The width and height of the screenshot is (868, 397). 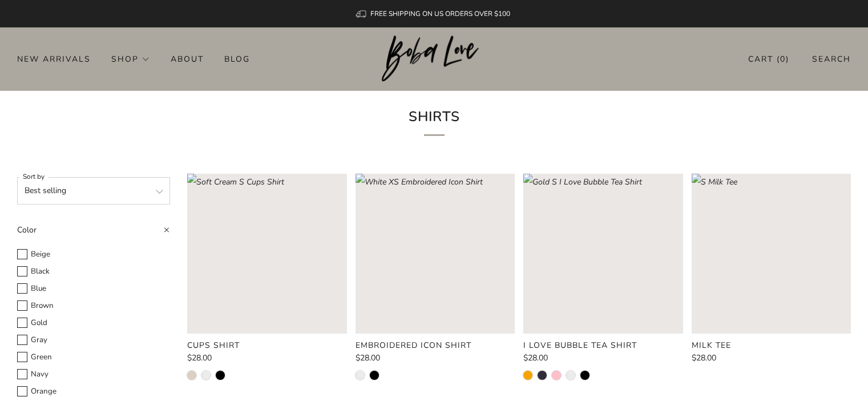 What do you see at coordinates (93, 323) in the screenshot?
I see `label: Gold` at bounding box center [93, 323].